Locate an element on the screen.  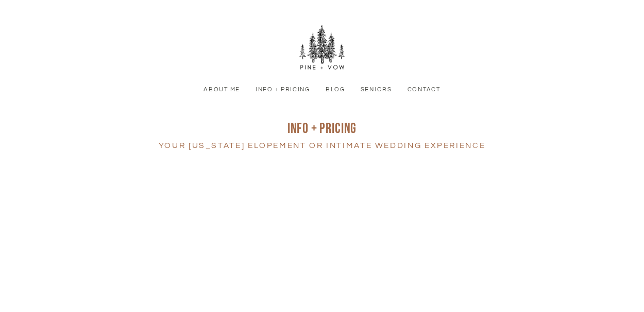
a: Info + Pricing is located at coordinates (283, 90).